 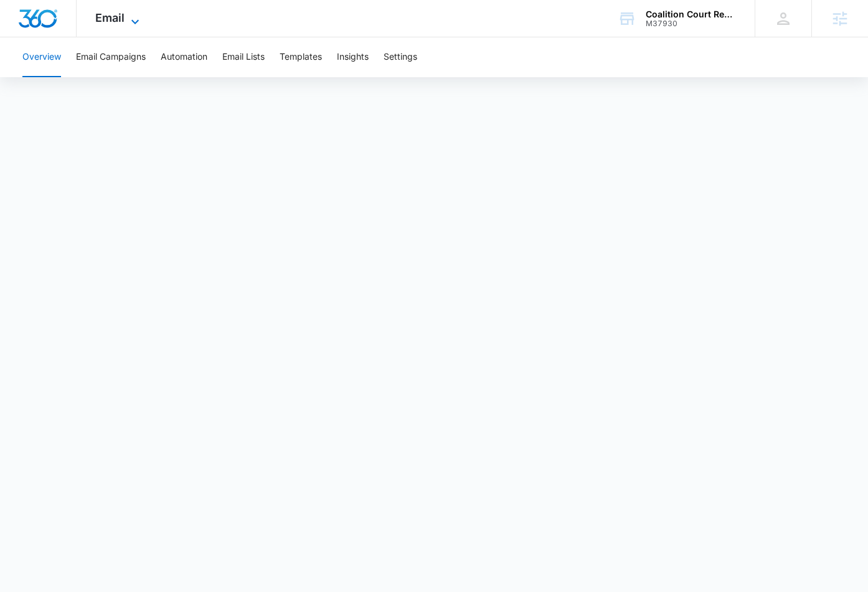 I want to click on div: account id, so click(x=691, y=24).